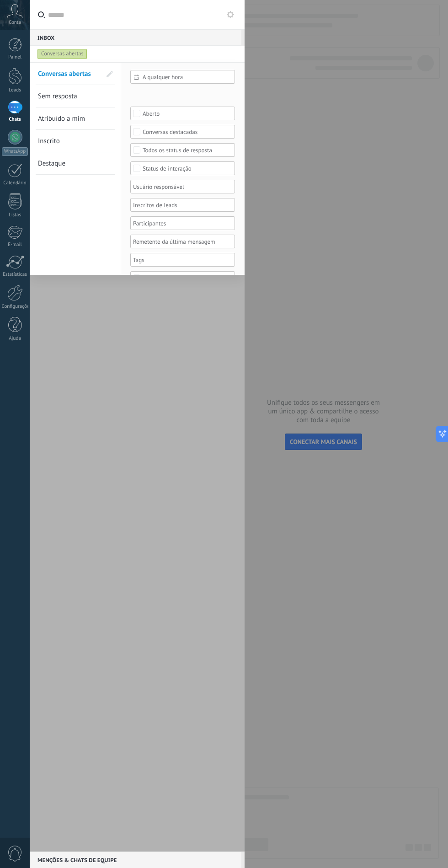 This screenshot has height=868, width=448. I want to click on span: Sem resposta, so click(58, 96).